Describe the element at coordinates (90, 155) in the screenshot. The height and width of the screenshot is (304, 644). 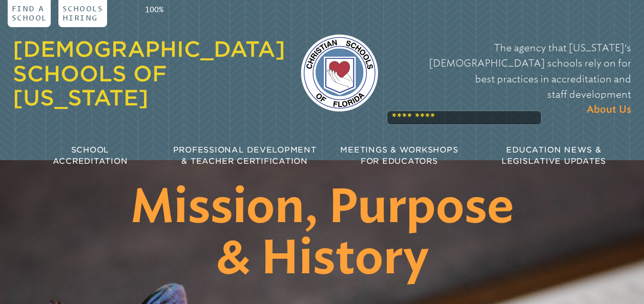
I see `span: School Accreditation` at that location.